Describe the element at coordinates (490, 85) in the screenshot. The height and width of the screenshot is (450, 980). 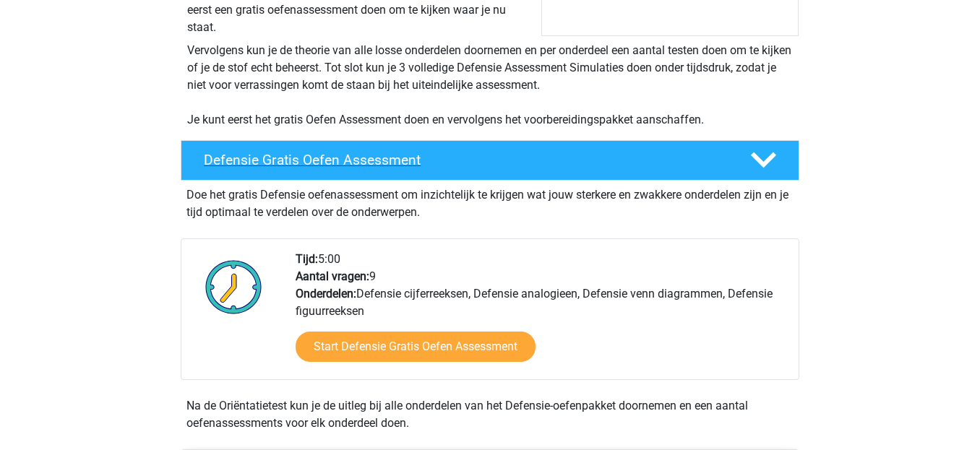
I see `div: Vervolgens kun je de theorie van alle losse onderdelen doornemen en per onderdeel een aantal test...` at that location.